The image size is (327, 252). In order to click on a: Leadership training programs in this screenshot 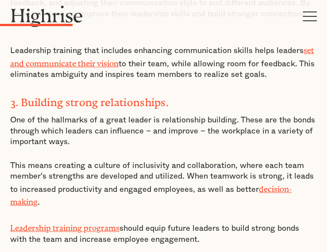, I will do `click(65, 226)`.